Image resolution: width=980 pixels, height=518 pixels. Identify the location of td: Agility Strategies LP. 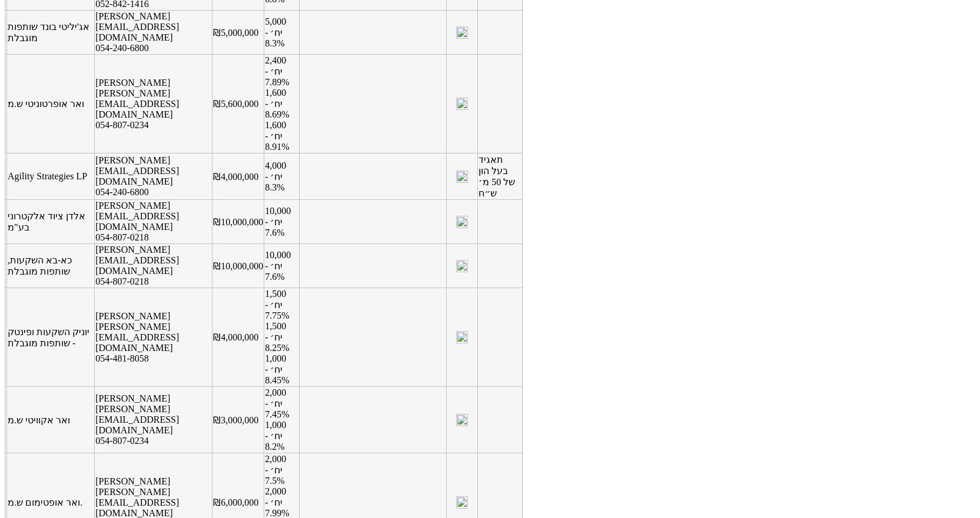
(51, 176).